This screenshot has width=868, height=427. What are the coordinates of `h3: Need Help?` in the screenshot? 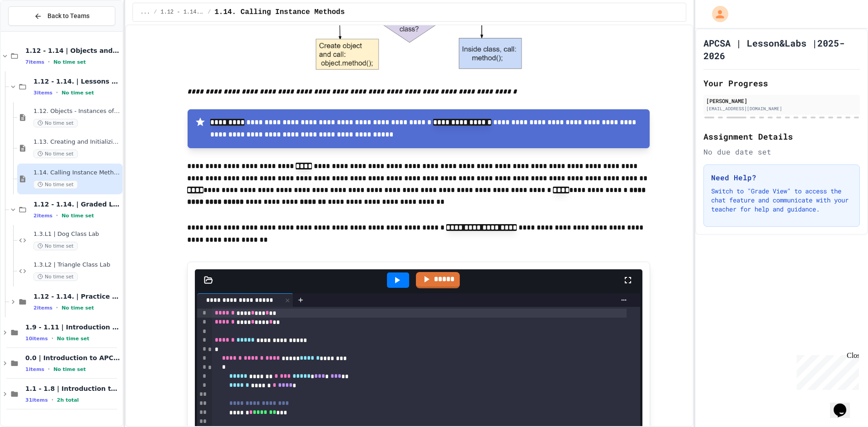 It's located at (782, 178).